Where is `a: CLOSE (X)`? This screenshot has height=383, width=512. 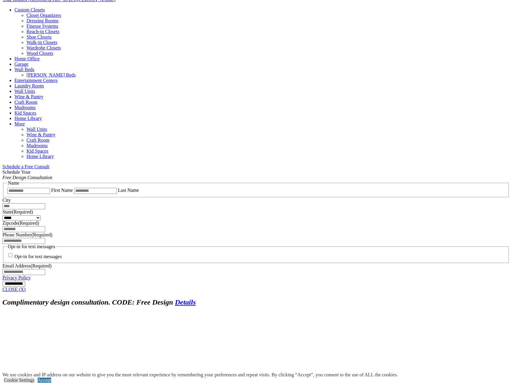 a: CLOSE (X) is located at coordinates (14, 289).